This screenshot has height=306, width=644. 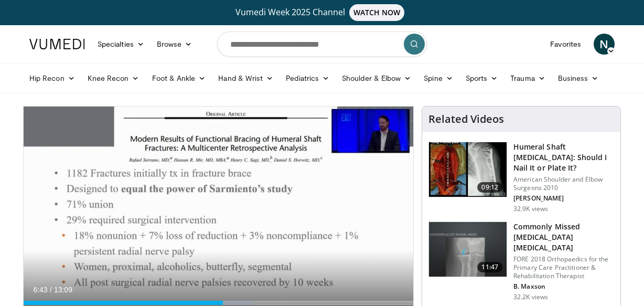 What do you see at coordinates (52, 78) in the screenshot?
I see `a: Hip Recon` at bounding box center [52, 78].